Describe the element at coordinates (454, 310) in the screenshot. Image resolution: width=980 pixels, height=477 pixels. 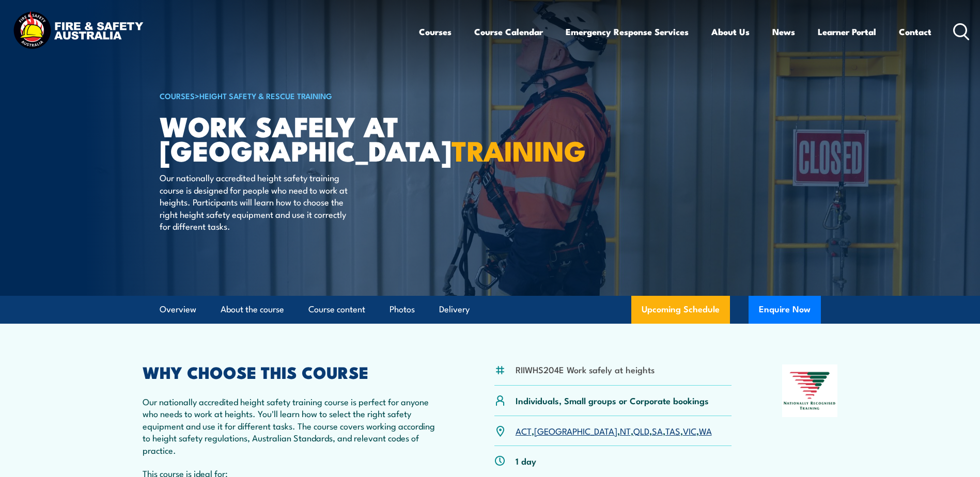
I see `a: Delivery` at that location.